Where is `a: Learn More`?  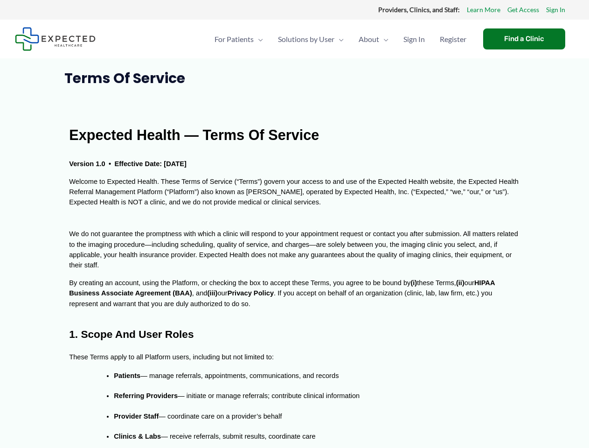
a: Learn More is located at coordinates (484, 10).